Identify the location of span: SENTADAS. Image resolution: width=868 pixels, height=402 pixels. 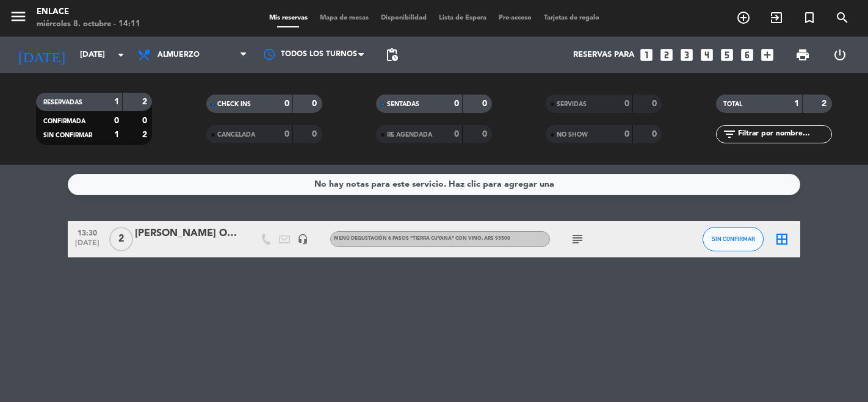
(403, 104).